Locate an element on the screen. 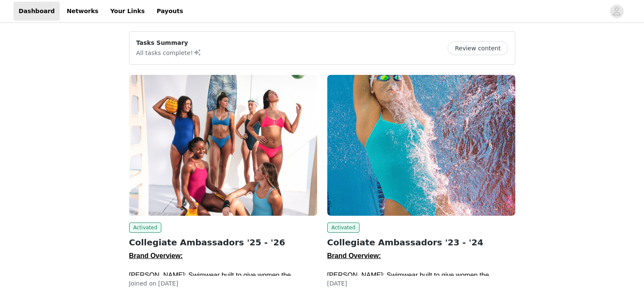  a: Payouts is located at coordinates (170, 11).